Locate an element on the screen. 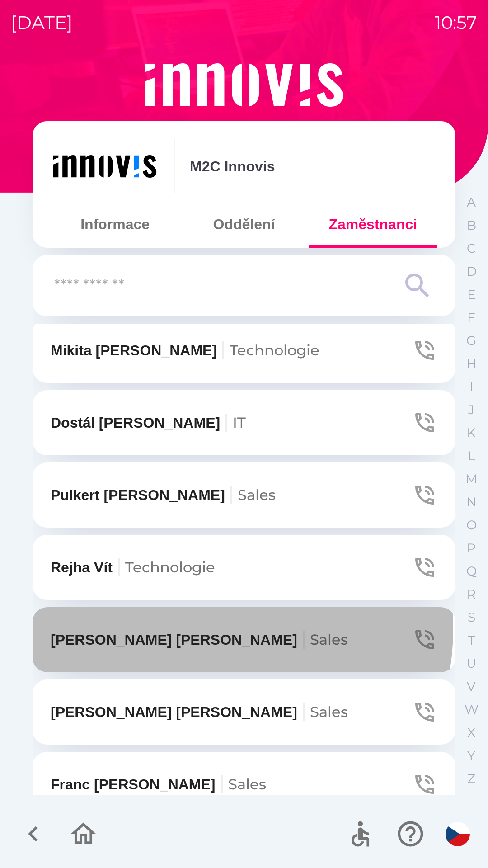 The height and width of the screenshot is (868, 488). button: Informace is located at coordinates (115, 224).